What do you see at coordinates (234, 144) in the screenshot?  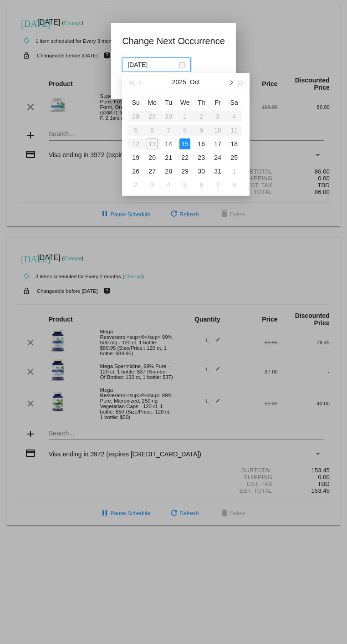 I see `div: 18` at bounding box center [234, 144].